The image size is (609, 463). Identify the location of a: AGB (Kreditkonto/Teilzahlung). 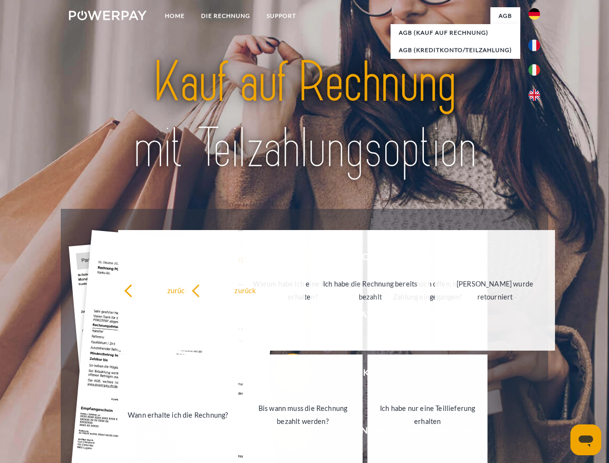
(455, 50).